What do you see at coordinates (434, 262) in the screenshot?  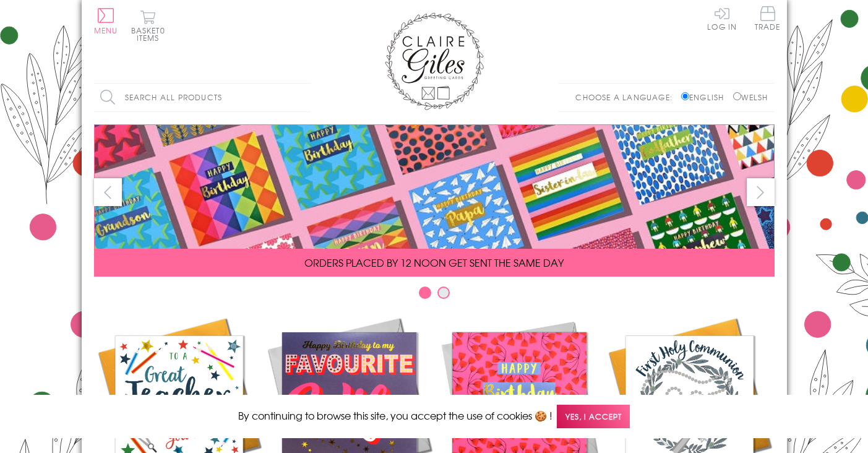 I see `span: ORDERS PLACED BY 12 NOON GET SENT THE SAME DAY` at bounding box center [434, 262].